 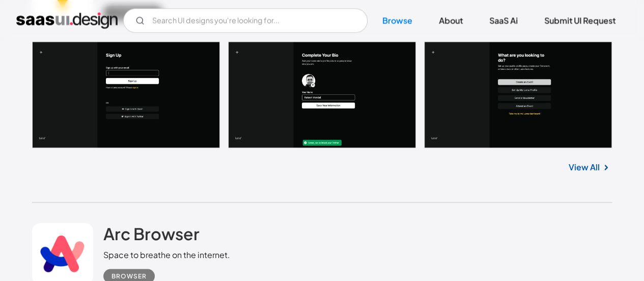 What do you see at coordinates (66, 21) in the screenshot?
I see `a: home` at bounding box center [66, 21].